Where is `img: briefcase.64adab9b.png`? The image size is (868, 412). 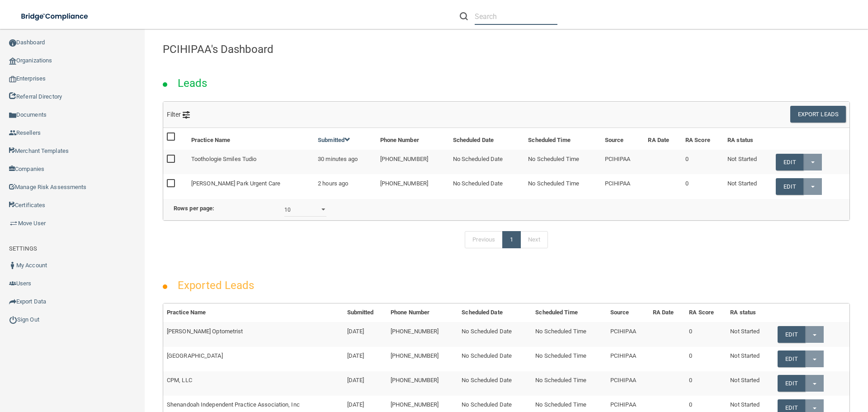
img: briefcase.64adab9b.png is located at coordinates (14, 223).